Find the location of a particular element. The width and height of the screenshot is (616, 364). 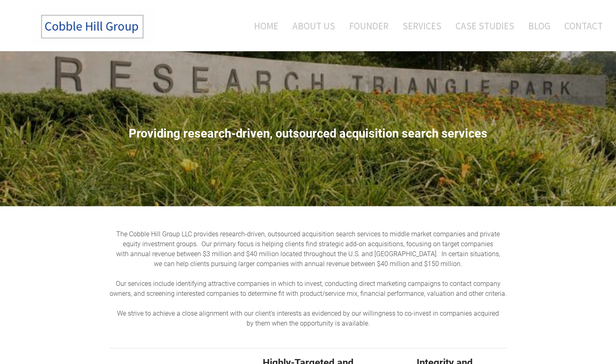

span: ​Our services include identifying attractive companies in which to invest, conducting direct mark... is located at coordinates (308, 289).